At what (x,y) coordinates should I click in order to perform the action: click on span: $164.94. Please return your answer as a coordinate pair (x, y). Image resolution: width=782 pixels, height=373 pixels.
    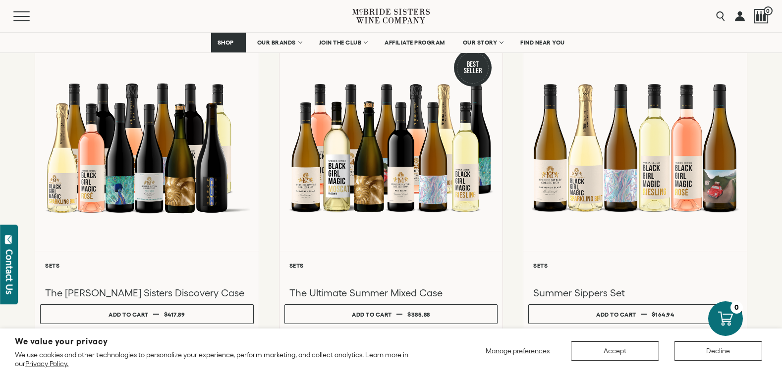
    Looking at the image, I should click on (663, 314).